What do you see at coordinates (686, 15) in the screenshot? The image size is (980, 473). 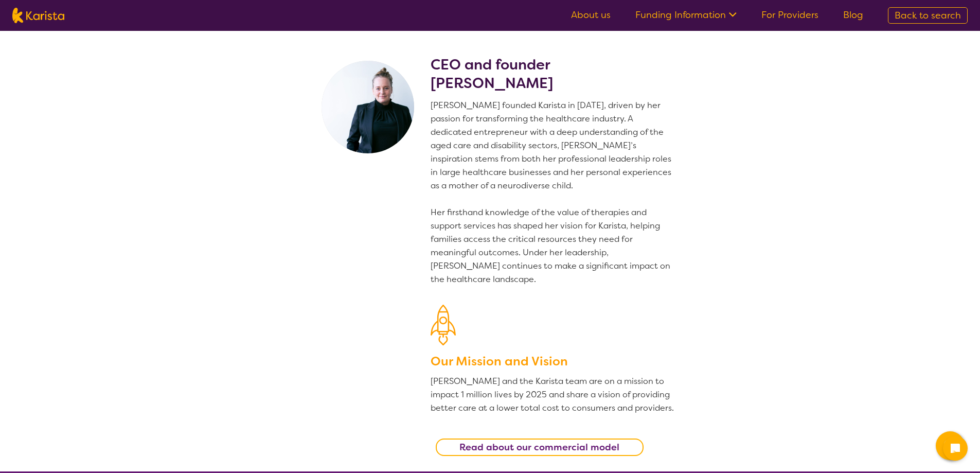 I see `a: Funding Information` at bounding box center [686, 15].